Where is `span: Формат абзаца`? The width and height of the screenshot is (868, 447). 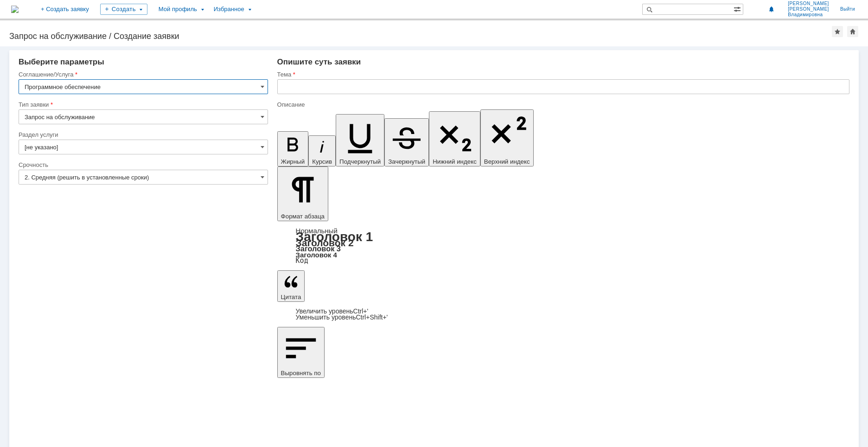 span: Формат абзаца is located at coordinates (303, 216).